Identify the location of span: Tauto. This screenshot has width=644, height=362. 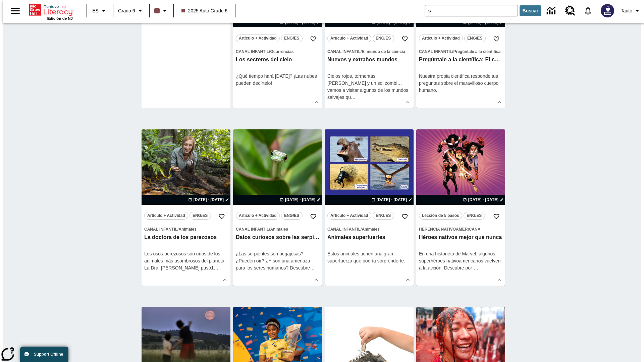
(626, 10).